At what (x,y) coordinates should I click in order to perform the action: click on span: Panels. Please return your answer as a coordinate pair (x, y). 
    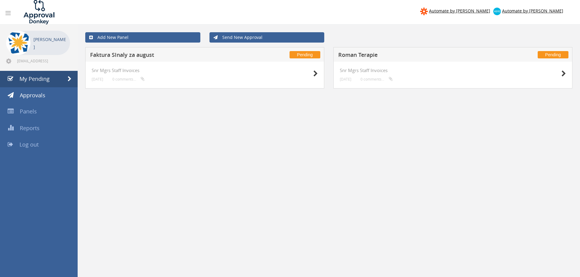
    Looking at the image, I should click on (28, 111).